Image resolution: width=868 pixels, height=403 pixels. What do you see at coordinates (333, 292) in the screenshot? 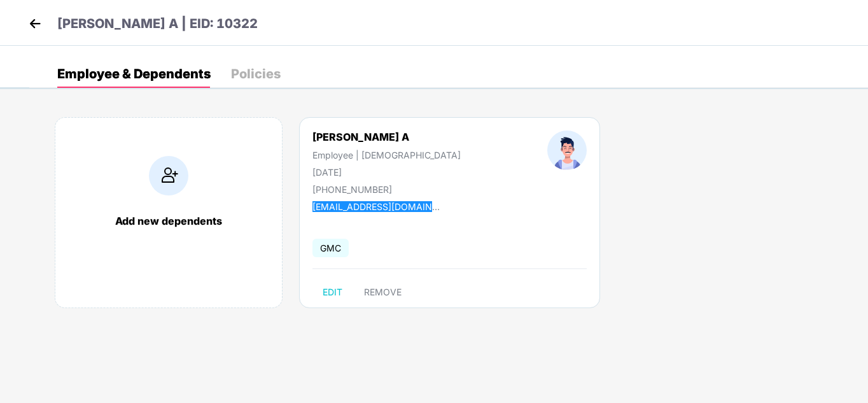
I see `span: EDIT` at bounding box center [333, 292].